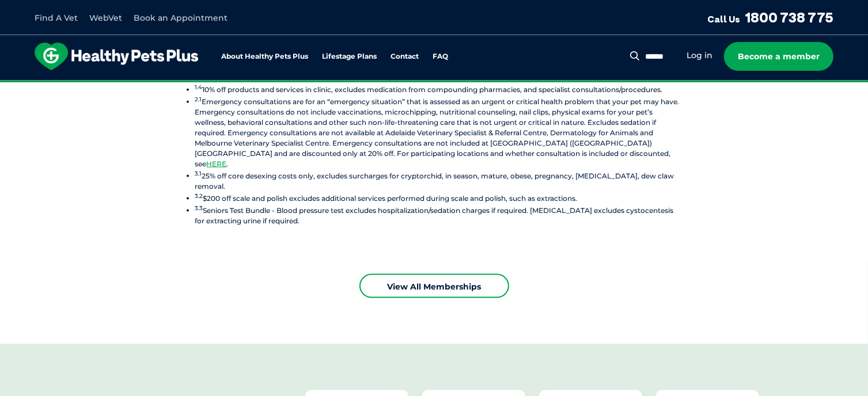 The width and height of the screenshot is (868, 396). What do you see at coordinates (440, 89) in the screenshot?
I see `li: 10% off products and services in clinic, excludes medication from compounding pharmacies, and spe...` at bounding box center [440, 89].